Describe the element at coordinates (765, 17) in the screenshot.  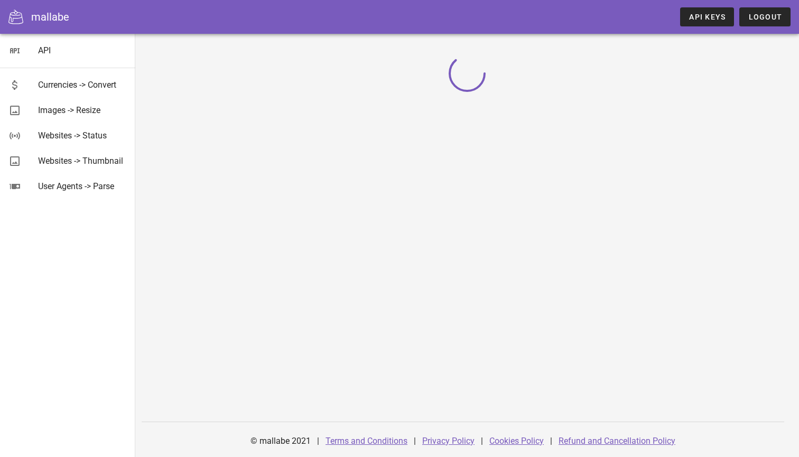
I see `button: Logout` at that location.